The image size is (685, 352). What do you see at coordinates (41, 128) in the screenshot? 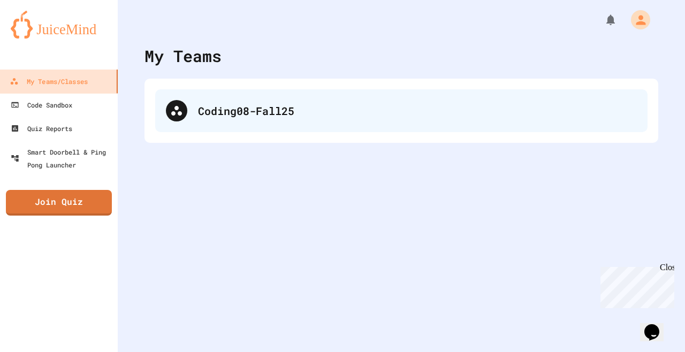
I see `div: Quiz Reports` at bounding box center [41, 128].